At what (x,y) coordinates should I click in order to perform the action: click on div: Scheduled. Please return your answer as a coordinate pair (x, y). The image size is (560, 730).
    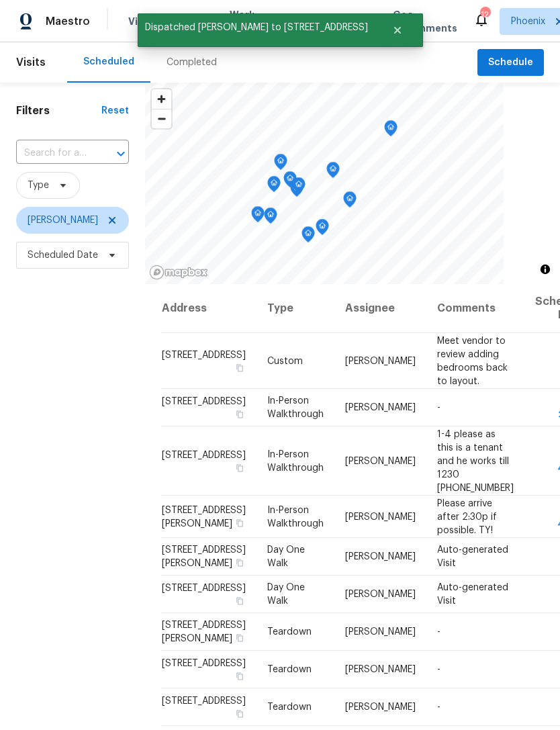
    Looking at the image, I should click on (109, 62).